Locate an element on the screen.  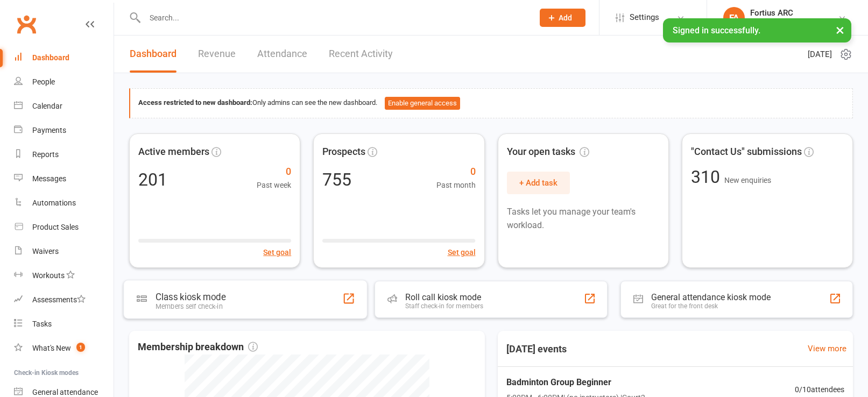
button: + Add task is located at coordinates (538, 183).